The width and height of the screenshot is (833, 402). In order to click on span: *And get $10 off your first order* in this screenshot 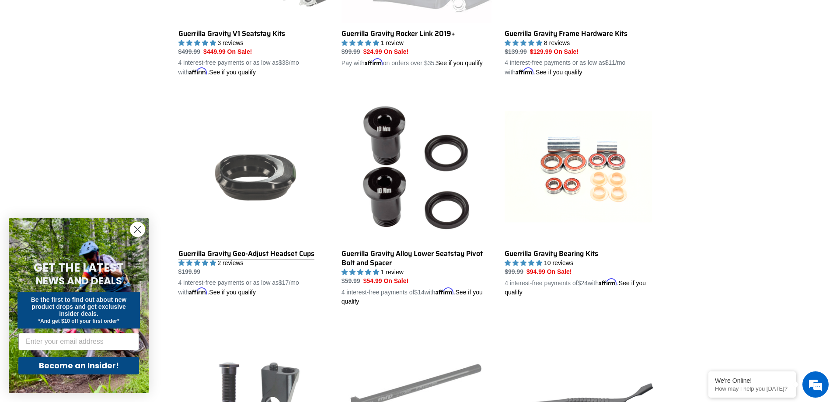, I will do `click(78, 321)`.